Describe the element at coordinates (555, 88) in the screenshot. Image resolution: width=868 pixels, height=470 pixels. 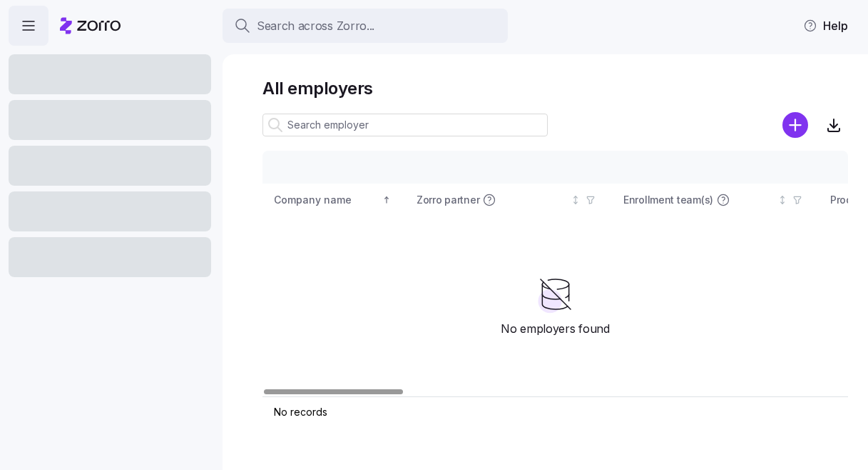
I see `h1: All employers` at that location.